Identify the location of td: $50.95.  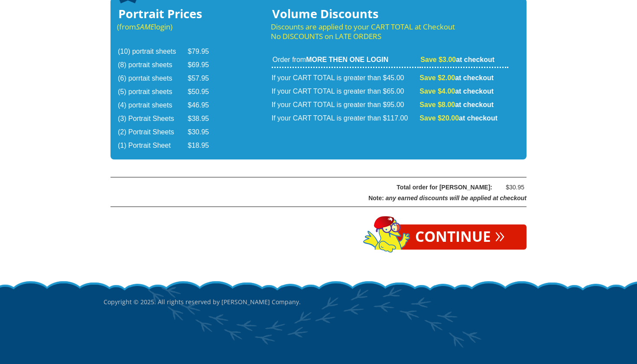
(204, 92).